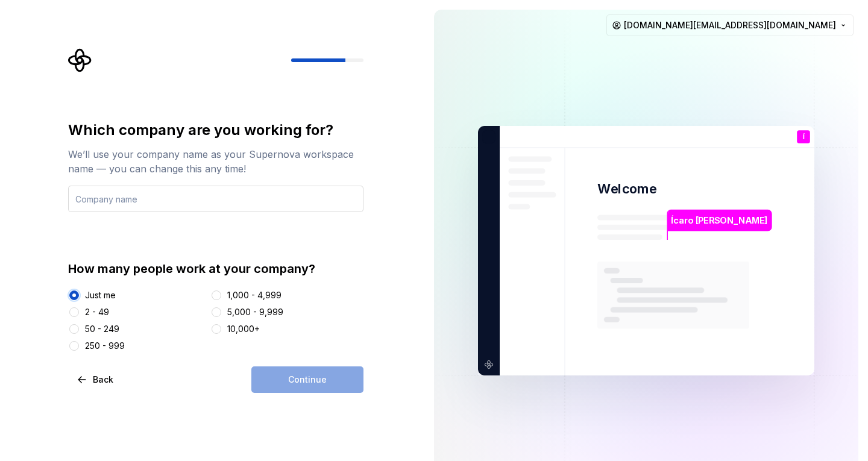  I want to click on p: Í, so click(804, 137).